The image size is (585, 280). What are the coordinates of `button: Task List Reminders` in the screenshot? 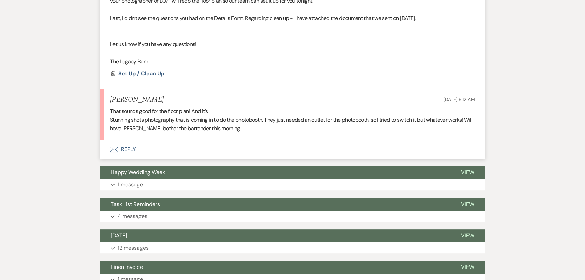 It's located at (275, 204).